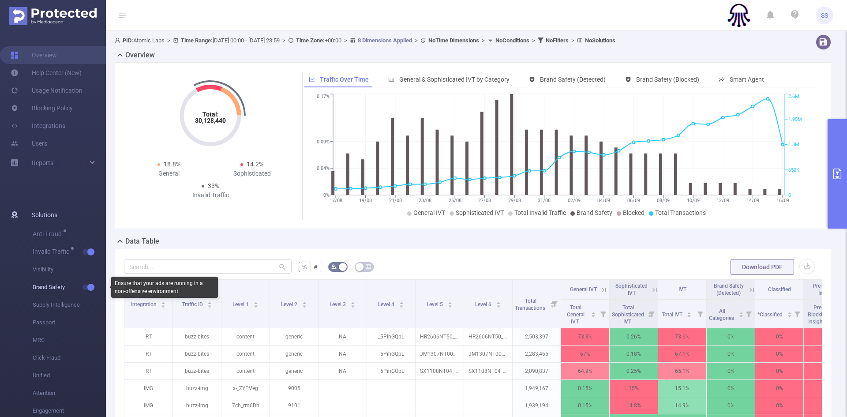 Image resolution: width=847 pixels, height=417 pixels. What do you see at coordinates (197, 40) in the screenshot?
I see `b: Time Range:` at bounding box center [197, 40].